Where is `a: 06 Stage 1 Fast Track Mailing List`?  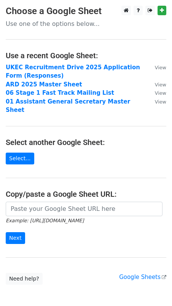
a: 06 Stage 1 Fast Track Mailing List is located at coordinates (60, 93).